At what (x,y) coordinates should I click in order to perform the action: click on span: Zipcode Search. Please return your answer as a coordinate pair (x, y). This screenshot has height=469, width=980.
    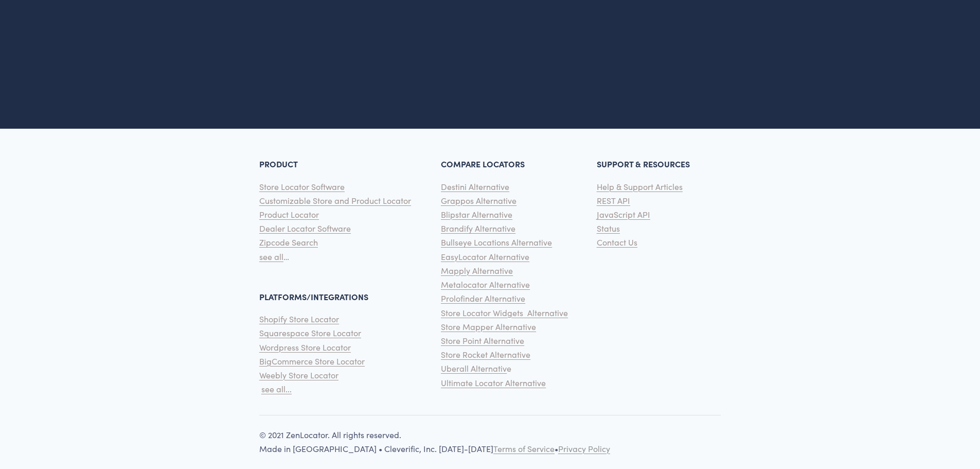
    Looking at the image, I should click on (288, 242).